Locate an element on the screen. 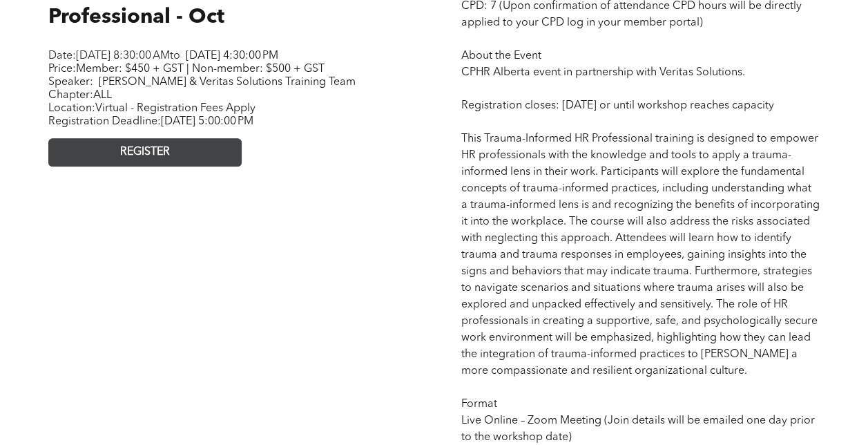 The image size is (868, 445). span: Chapter: is located at coordinates (80, 95).